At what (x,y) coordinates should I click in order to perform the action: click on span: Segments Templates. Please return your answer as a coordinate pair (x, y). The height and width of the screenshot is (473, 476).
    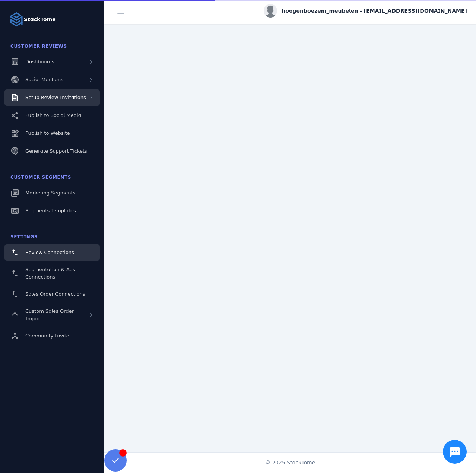
    Looking at the image, I should click on (51, 210).